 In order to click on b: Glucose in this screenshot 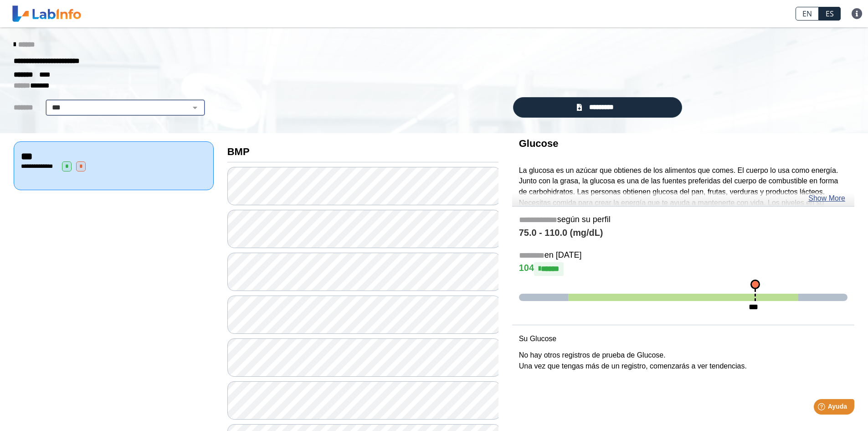, I will do `click(538, 143)`.